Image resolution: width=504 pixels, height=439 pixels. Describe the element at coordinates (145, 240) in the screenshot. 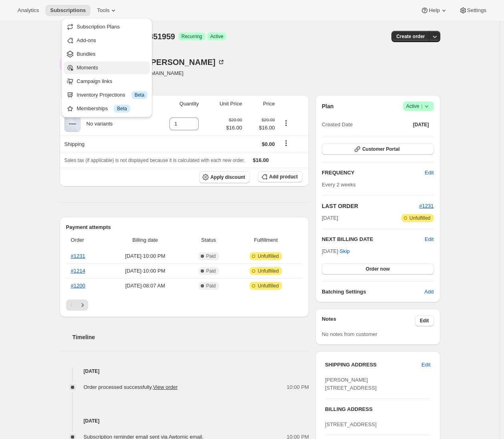

I see `span: Billing date` at that location.